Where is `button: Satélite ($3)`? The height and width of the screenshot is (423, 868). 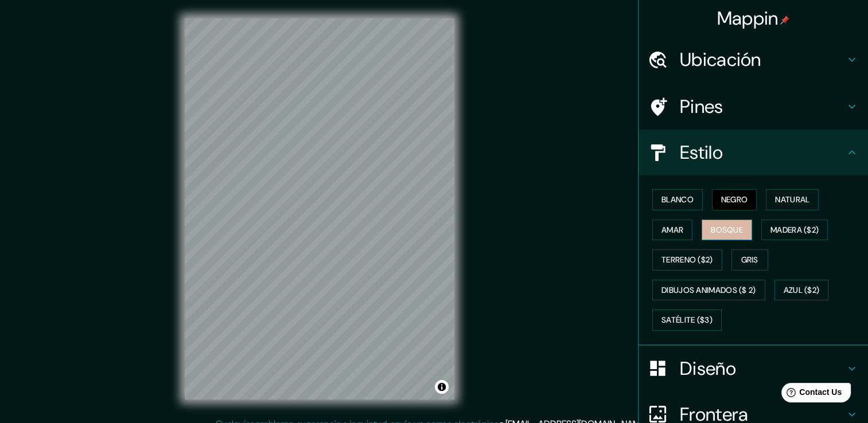 button: Satélite ($3) is located at coordinates (687, 320).